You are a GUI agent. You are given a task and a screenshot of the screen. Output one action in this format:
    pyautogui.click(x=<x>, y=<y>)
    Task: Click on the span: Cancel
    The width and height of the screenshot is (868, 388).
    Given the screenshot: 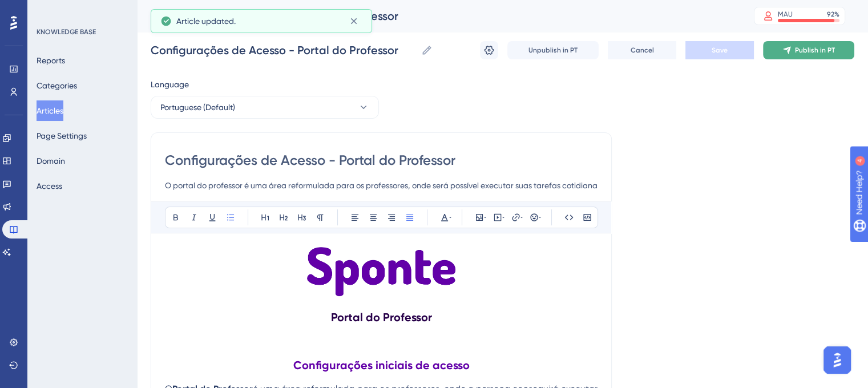 What is the action you would take?
    pyautogui.click(x=642, y=50)
    